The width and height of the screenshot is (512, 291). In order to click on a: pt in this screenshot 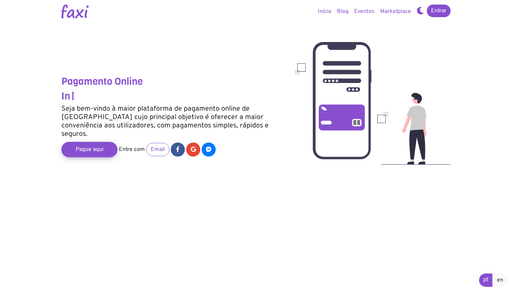, I will do `click(485, 280)`.